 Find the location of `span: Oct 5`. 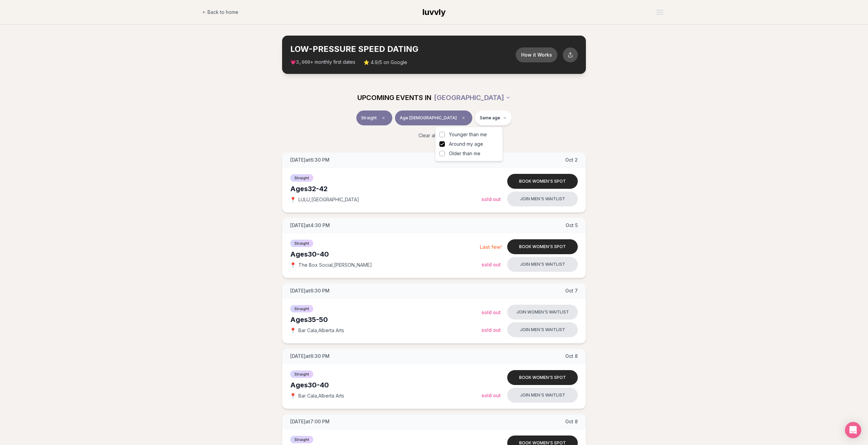

span: Oct 5 is located at coordinates (572, 226).